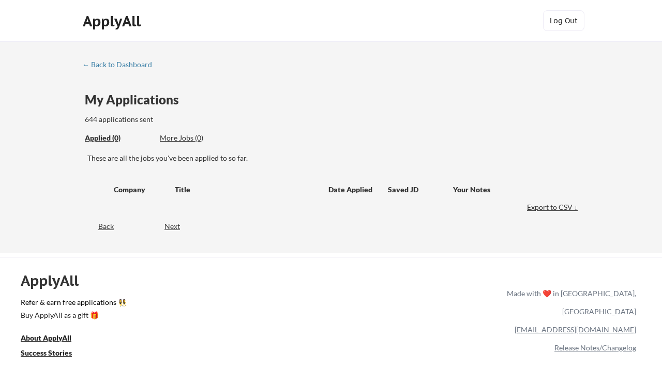 The height and width of the screenshot is (368, 662). Describe the element at coordinates (553, 207) in the screenshot. I see `div: Export to CSV ↓` at that location.